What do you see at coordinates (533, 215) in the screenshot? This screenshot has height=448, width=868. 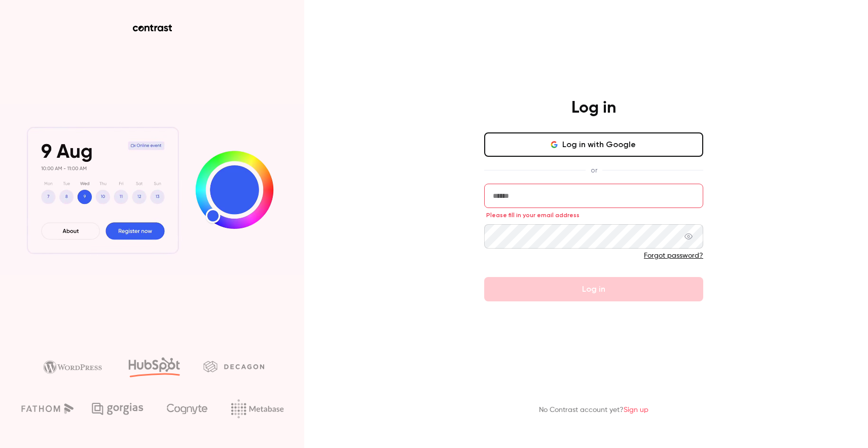 I see `span: Please fill in your email address` at bounding box center [533, 215].